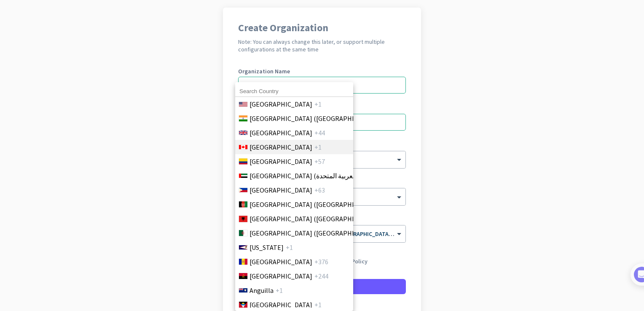  Describe the element at coordinates (261, 290) in the screenshot. I see `span: Anguilla` at that location.